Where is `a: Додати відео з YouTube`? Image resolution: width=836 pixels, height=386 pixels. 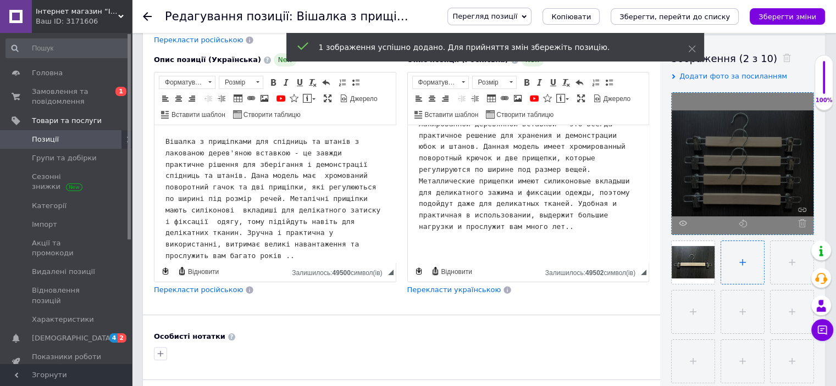
a: Додати відео з YouTube is located at coordinates (281, 98).